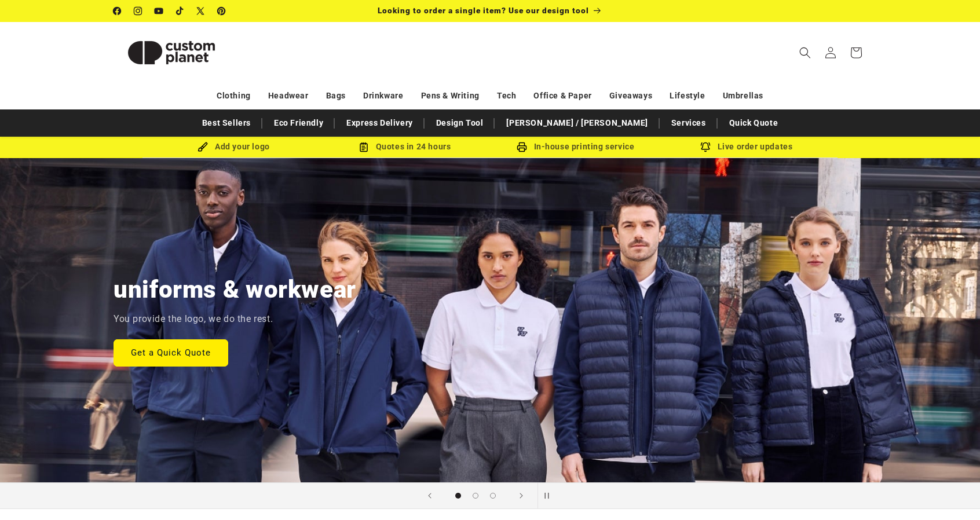 This screenshot has height=520, width=980. Describe the element at coordinates (460, 123) in the screenshot. I see `a: Design Tool` at that location.